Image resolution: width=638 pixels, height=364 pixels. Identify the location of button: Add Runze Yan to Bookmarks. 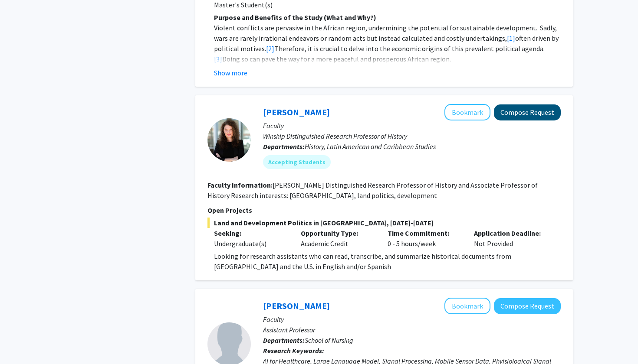
(467, 306).